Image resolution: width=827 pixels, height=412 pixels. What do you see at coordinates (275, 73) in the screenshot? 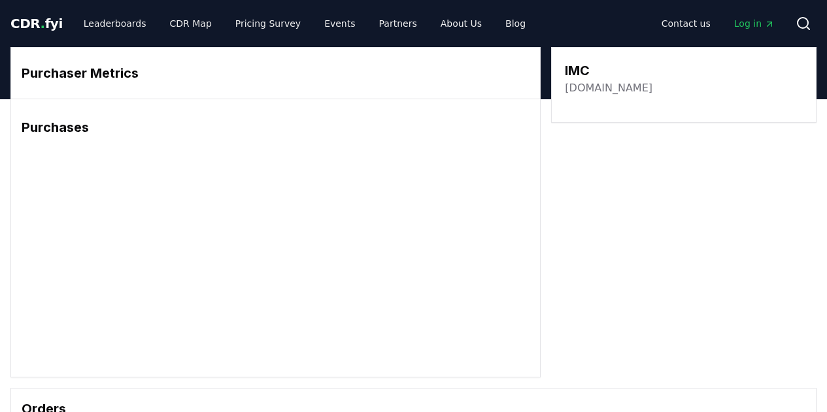
I see `h3: Purchaser Metrics` at bounding box center [275, 73].